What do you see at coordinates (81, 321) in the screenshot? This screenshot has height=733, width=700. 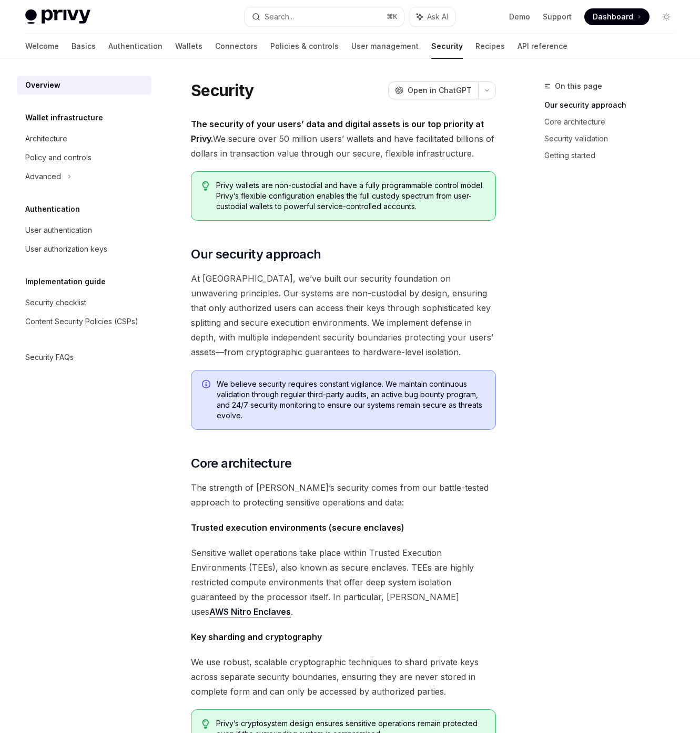 I see `div: Content Security Policies (CSPs)` at bounding box center [81, 321].